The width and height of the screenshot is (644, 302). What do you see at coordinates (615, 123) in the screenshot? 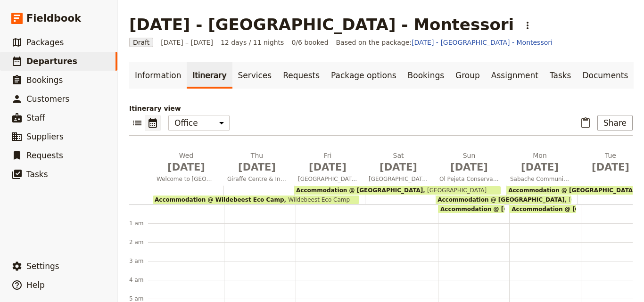
I see `button: Share` at bounding box center [615, 123].